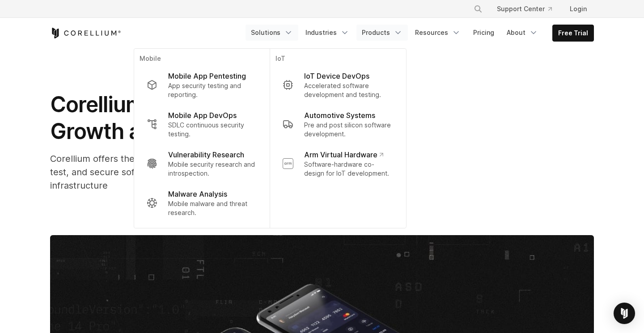 This screenshot has width=644, height=333. I want to click on a: Mobile App DevOps SDLC continuous security testing., so click(202, 125).